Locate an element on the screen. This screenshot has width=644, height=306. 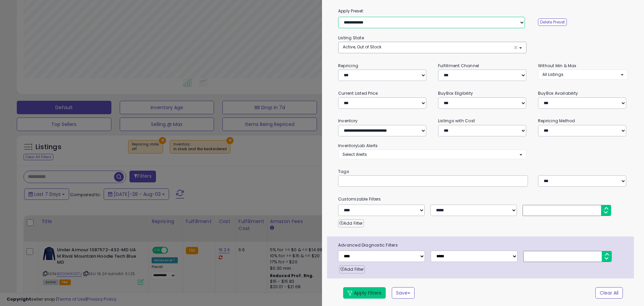
span: Advanced Diagnostic Filters is located at coordinates (483, 245).